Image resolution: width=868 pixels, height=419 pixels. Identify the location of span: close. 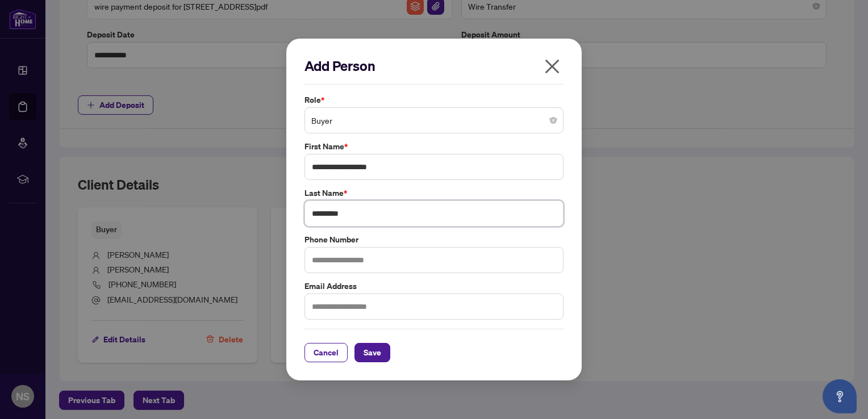
(552, 66).